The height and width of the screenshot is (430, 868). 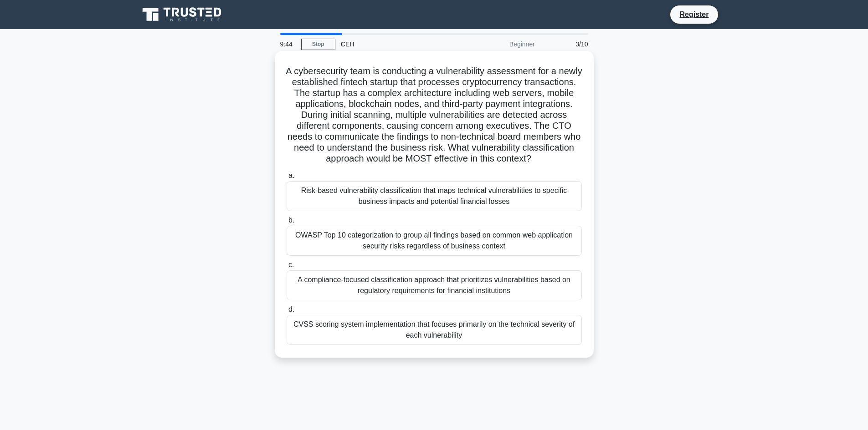 I want to click on span: a., so click(x=292, y=175).